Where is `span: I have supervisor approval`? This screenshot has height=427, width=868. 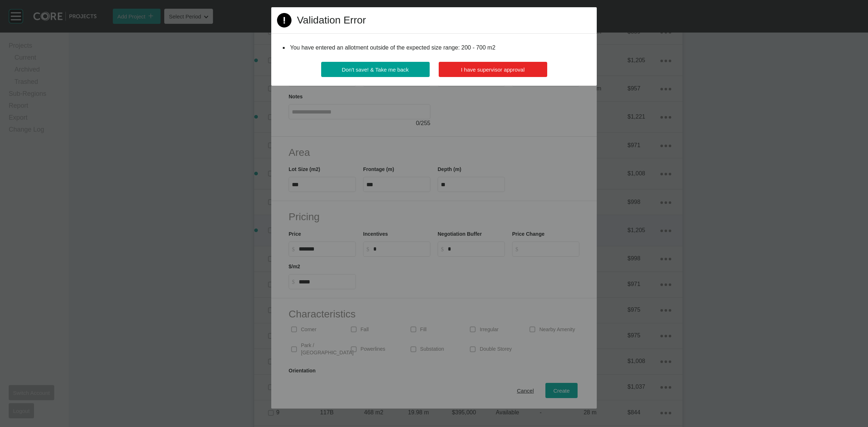 span: I have supervisor approval is located at coordinates (493, 70).